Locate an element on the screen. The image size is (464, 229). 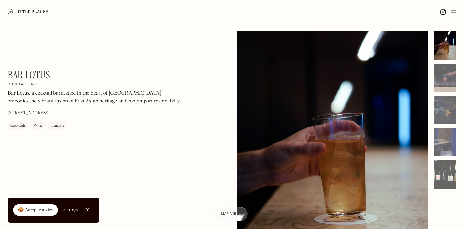
a: Settings is located at coordinates (71, 210).